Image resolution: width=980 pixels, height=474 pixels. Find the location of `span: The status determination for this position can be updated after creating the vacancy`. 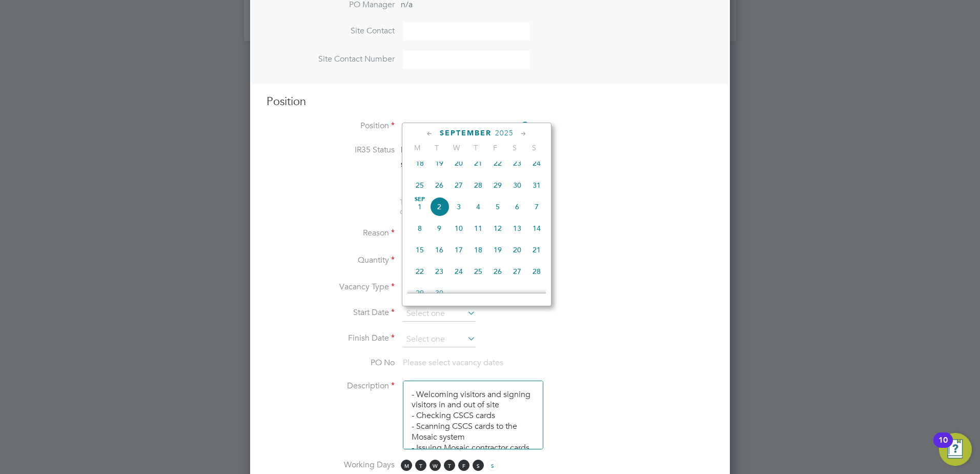

span: The status determination for this position can be updated after creating the vacancy is located at coordinates (469, 207).